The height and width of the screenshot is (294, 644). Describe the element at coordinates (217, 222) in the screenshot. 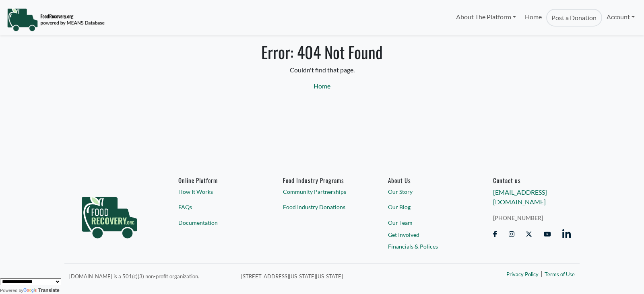

I see `a: Documentation` at that location.